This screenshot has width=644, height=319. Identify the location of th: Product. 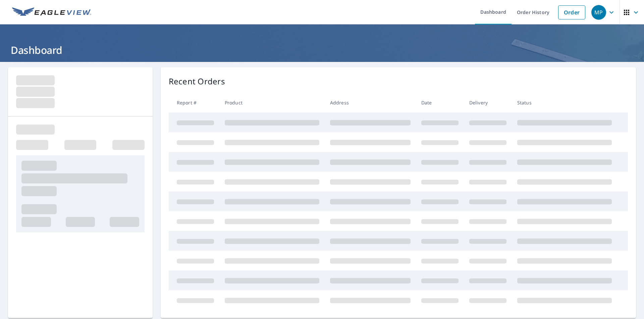
(272, 102).